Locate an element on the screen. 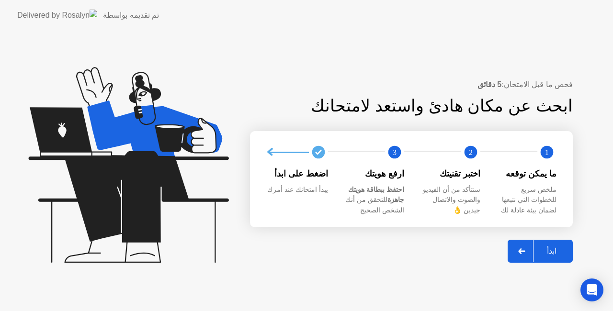 The height and width of the screenshot is (311, 613). div: تم تقديمه بواسطة is located at coordinates (131, 15).